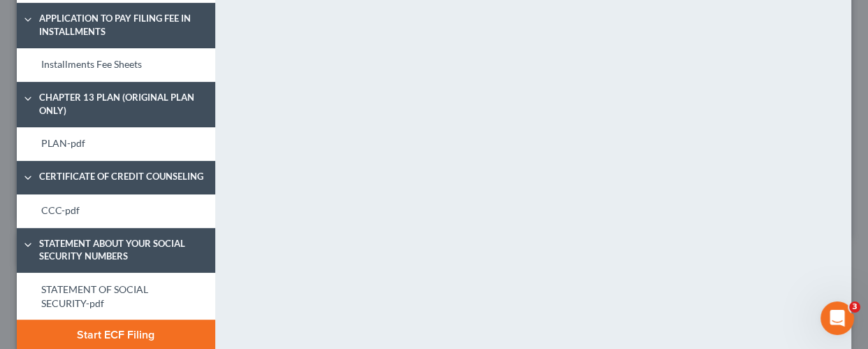  Describe the element at coordinates (116, 177) in the screenshot. I see `a: Certificate of Credit Counseling` at that location.